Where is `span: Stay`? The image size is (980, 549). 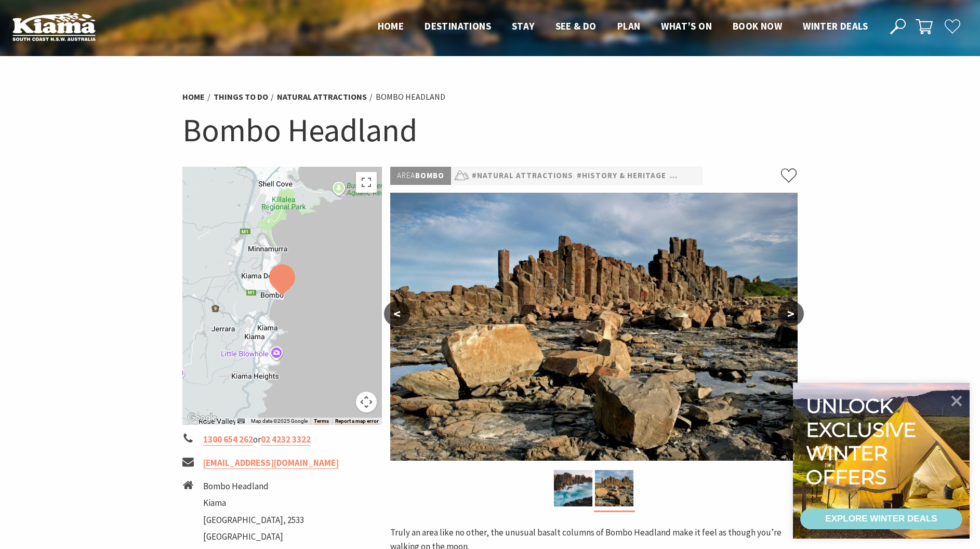 span: Stay is located at coordinates (523, 26).